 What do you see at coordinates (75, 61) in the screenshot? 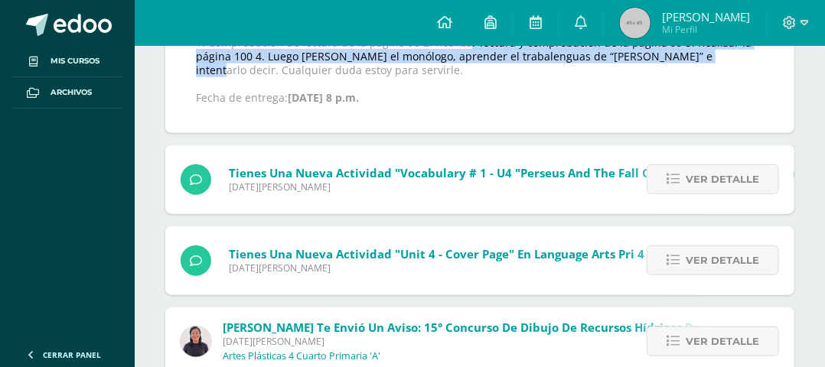
I see `span: Mis cursos` at bounding box center [75, 61].